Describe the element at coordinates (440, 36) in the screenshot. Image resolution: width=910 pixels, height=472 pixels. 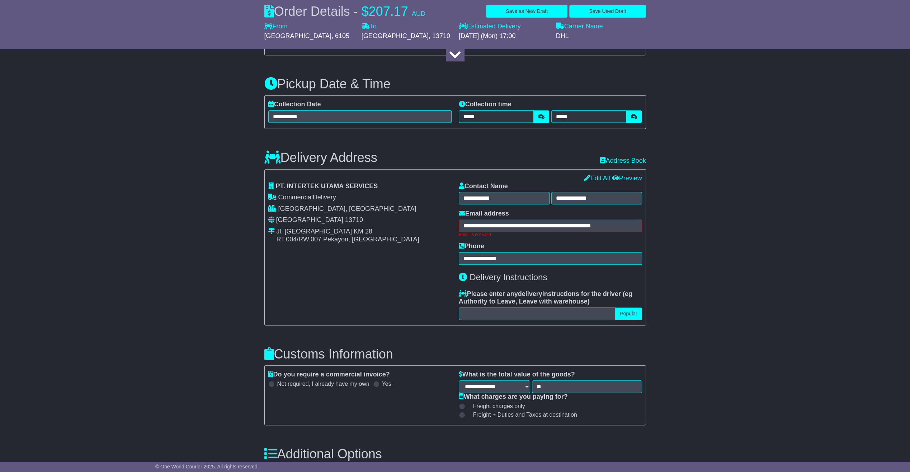
I see `span: , 13710` at that location.